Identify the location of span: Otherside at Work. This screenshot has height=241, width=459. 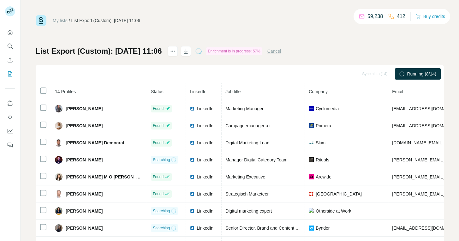
(333, 211).